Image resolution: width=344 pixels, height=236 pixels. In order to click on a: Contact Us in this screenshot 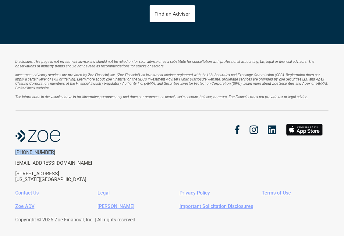, I will do `click(27, 192)`.